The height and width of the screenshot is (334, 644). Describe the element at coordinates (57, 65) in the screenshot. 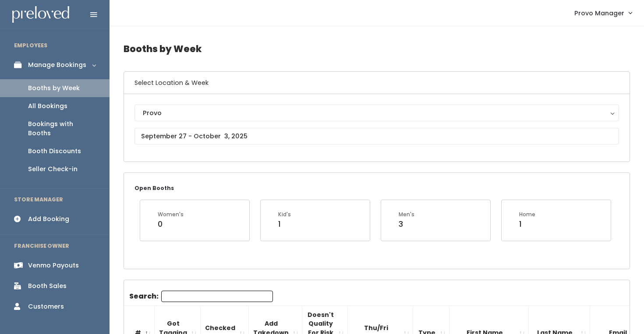

I see `div: Manage Bookings` at that location.